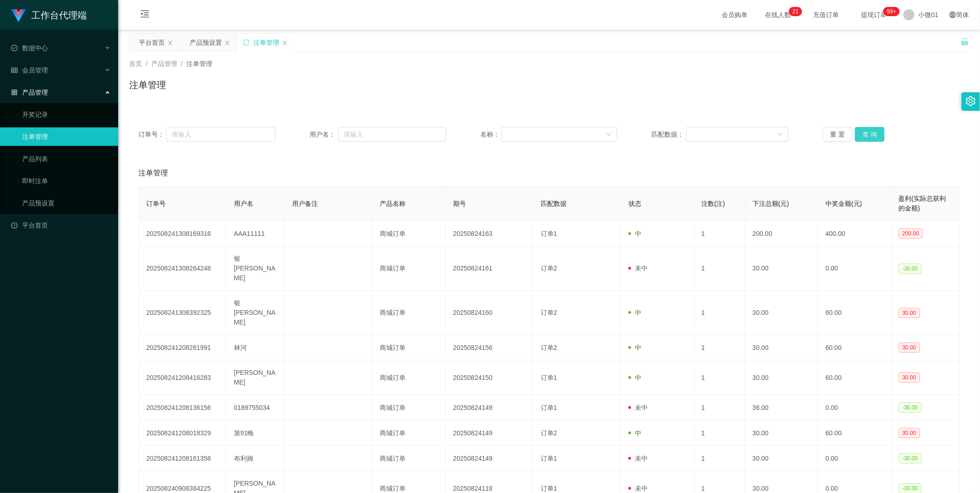 This screenshot has height=493, width=980. What do you see at coordinates (135, 64) in the screenshot?
I see `span: 首页` at bounding box center [135, 64].